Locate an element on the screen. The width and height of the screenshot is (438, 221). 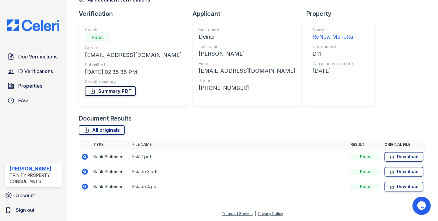
a: Terms of Service is located at coordinates (237, 213).